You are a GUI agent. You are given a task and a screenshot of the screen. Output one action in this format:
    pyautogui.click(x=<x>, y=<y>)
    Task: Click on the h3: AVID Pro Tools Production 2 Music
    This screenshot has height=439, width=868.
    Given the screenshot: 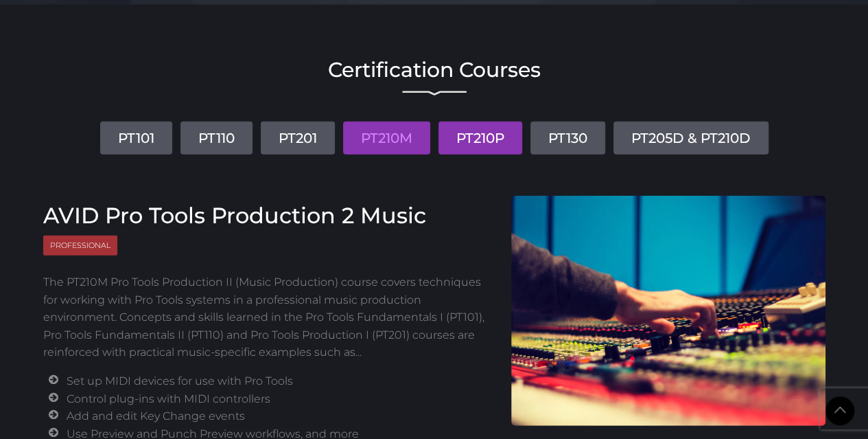 What is the action you would take?
    pyautogui.click(x=267, y=216)
    